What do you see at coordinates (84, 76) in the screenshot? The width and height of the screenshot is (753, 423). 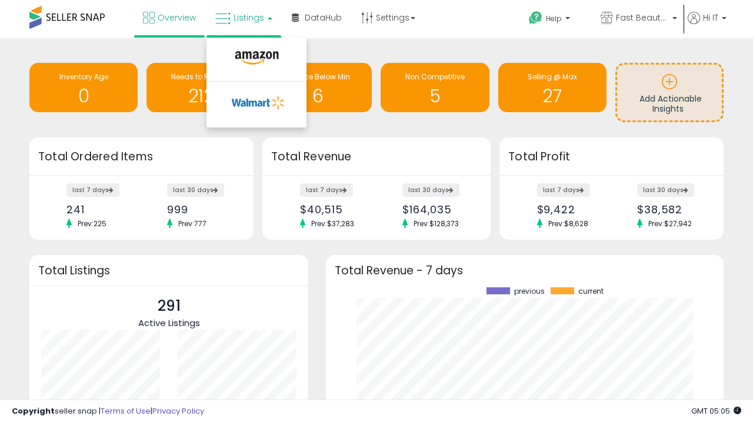 I see `span: Inventory Age` at bounding box center [84, 76].